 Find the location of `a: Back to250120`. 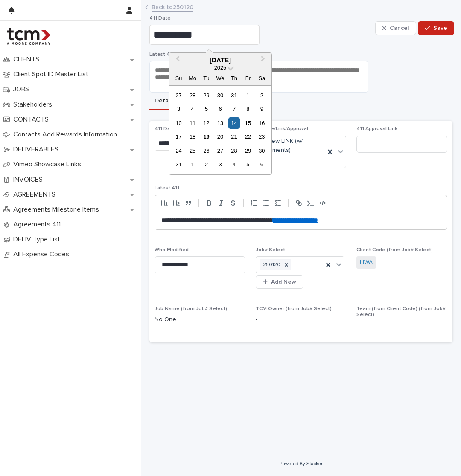

a: Back to250120 is located at coordinates (173, 6).